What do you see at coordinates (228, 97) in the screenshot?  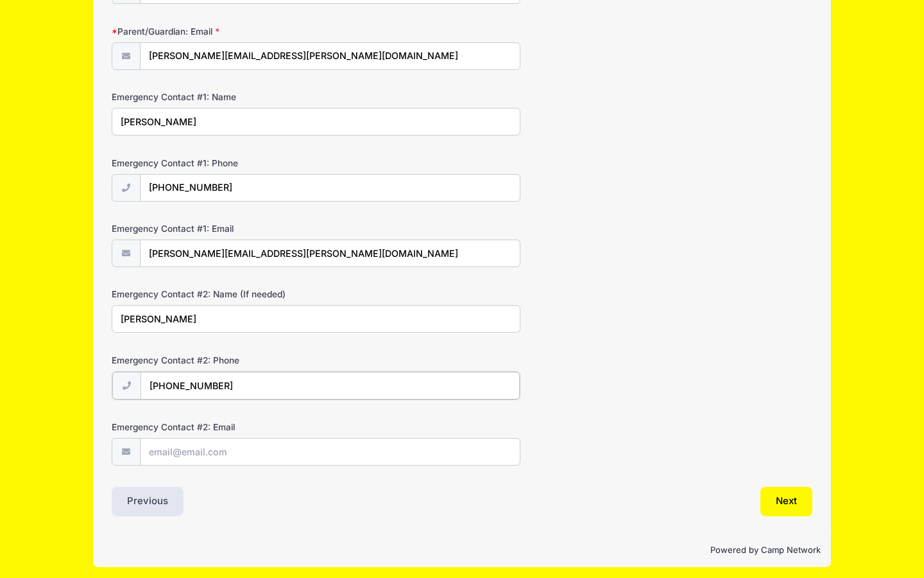 I see `label: Emergency Contact #1: Name` at bounding box center [228, 97].